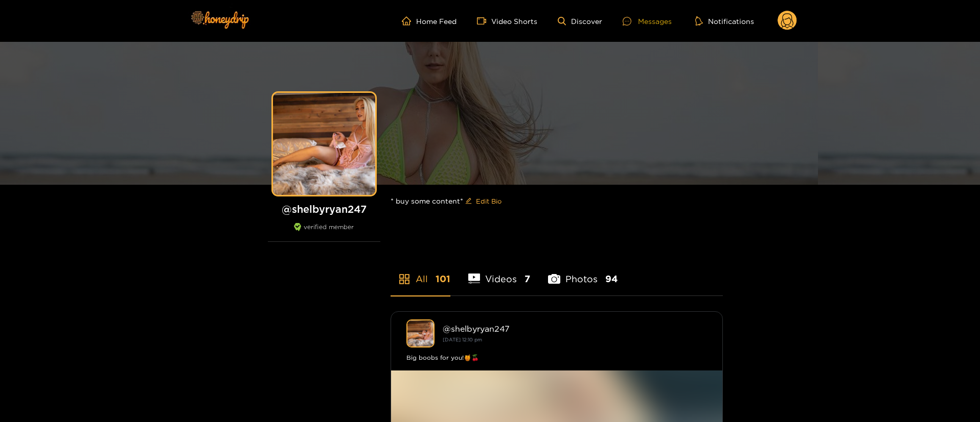 The width and height of the screenshot is (980, 422). I want to click on div: verified member, so click(324, 233).